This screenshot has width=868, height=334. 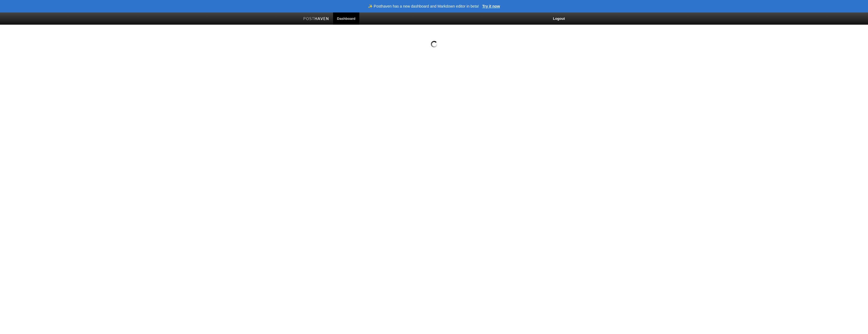 I want to click on a: Dashboard, so click(x=346, y=18).